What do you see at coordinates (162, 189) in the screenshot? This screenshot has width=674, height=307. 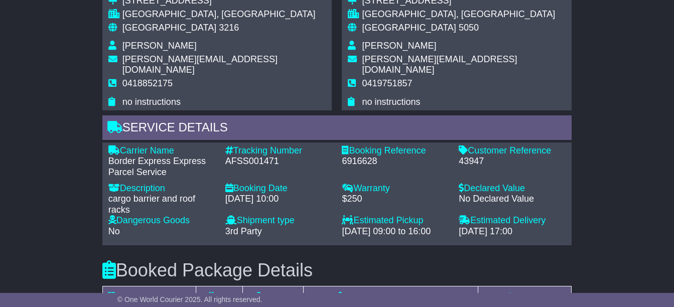 I see `div: Description` at bounding box center [162, 189].